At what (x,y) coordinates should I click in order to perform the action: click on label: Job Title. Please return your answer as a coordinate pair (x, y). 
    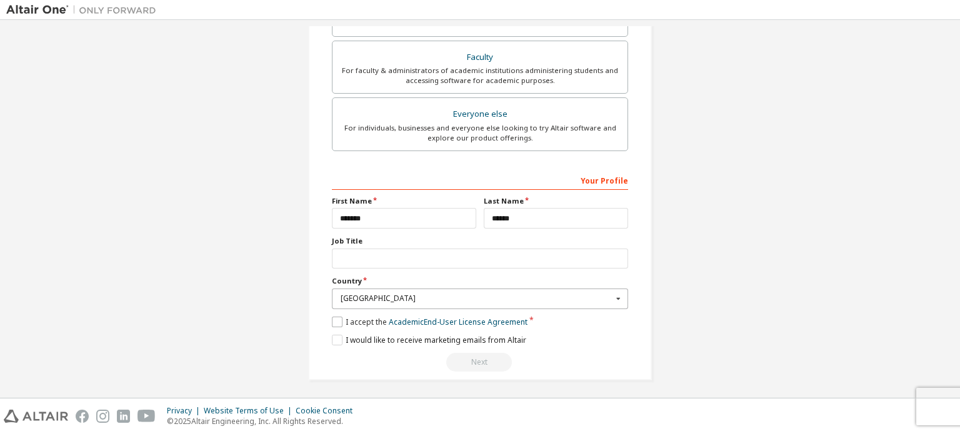
    Looking at the image, I should click on (480, 241).